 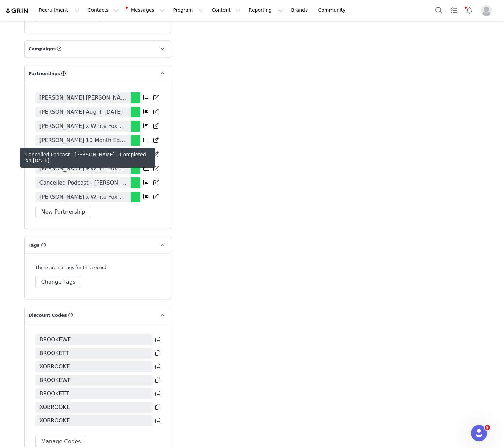 I want to click on div: There are no tags for this record, so click(x=71, y=268).